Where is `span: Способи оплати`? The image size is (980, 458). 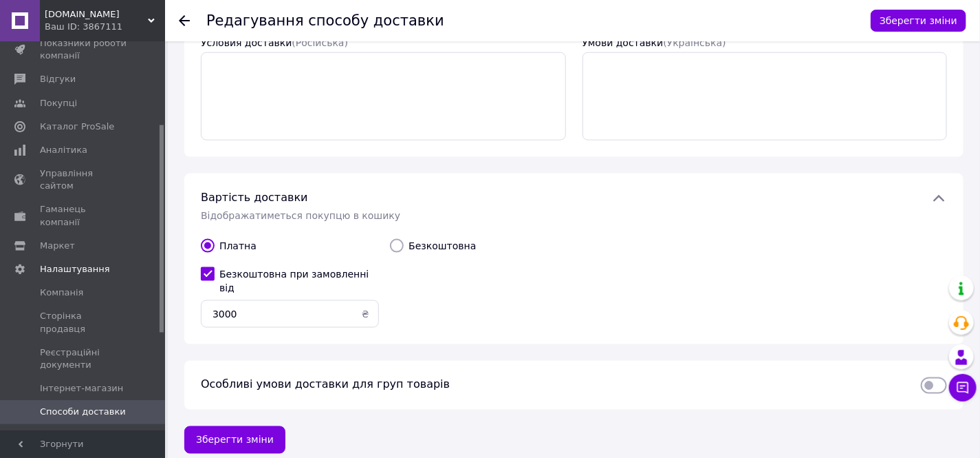 span: Способи оплати is located at coordinates (78, 436).